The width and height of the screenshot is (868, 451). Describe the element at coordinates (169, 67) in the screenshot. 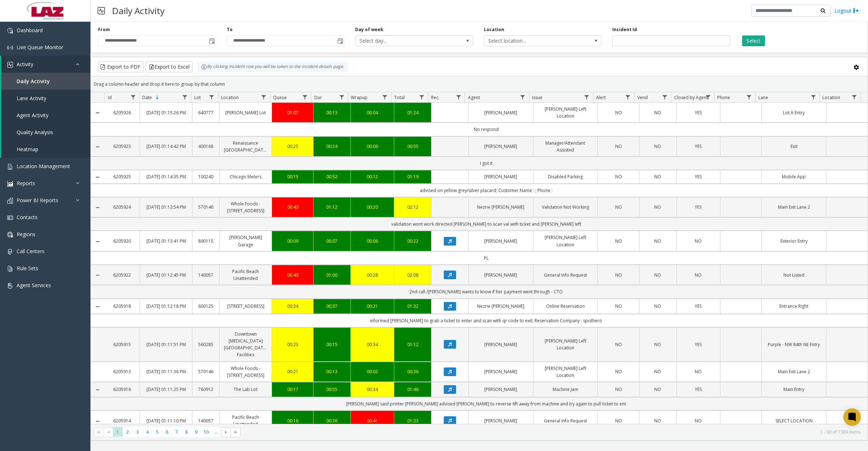

I see `button: Export to Excel` at that location.